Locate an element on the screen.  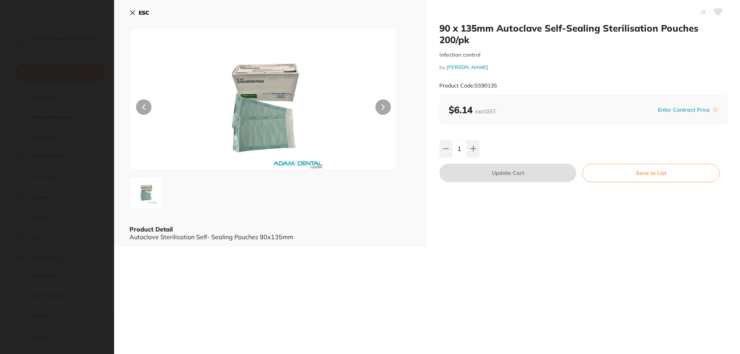
button: Save to List is located at coordinates (651, 173).